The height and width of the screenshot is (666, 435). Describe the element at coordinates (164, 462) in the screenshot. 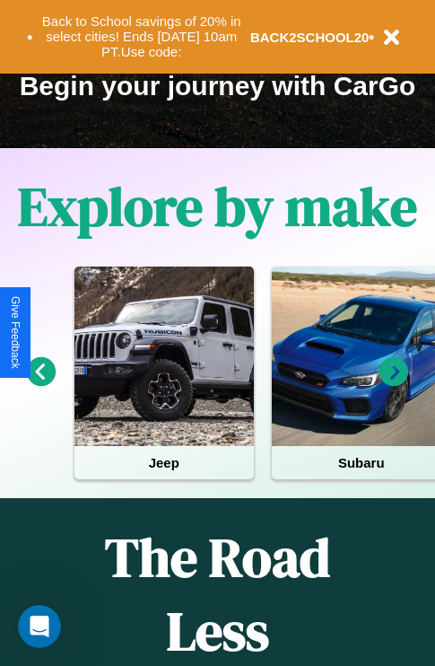

I see `h4: Jeep` at that location.